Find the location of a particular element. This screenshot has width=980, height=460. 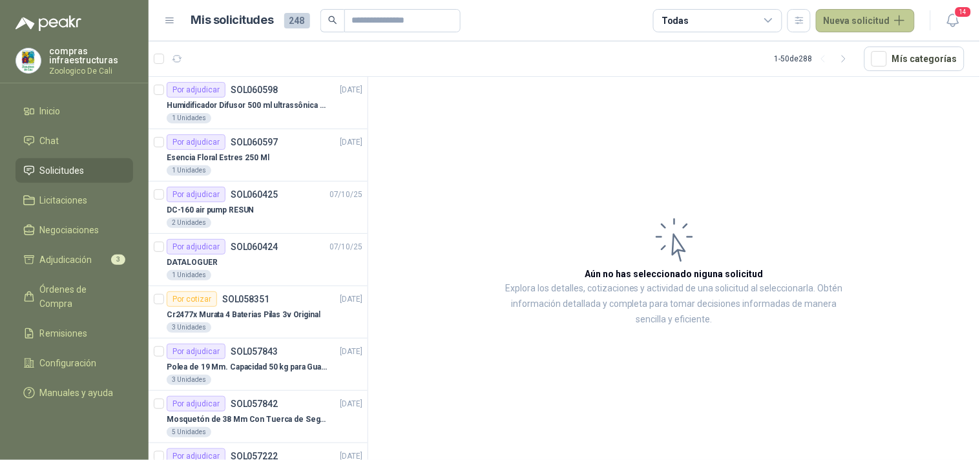

a: Chat is located at coordinates (74, 141).